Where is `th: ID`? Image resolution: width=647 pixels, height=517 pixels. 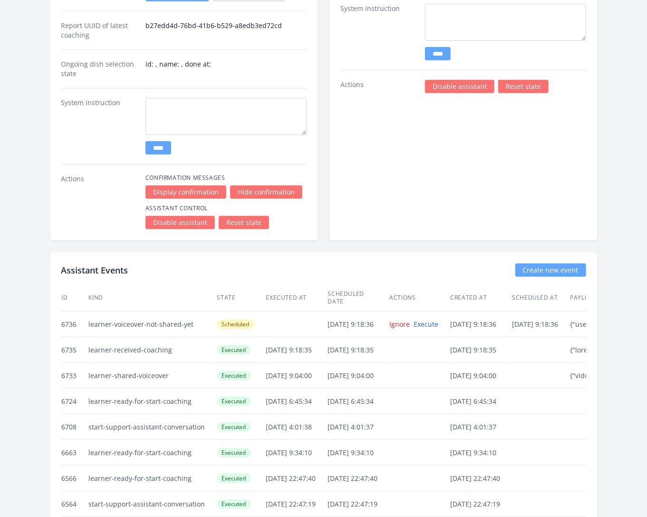
th: ID is located at coordinates (75, 298).